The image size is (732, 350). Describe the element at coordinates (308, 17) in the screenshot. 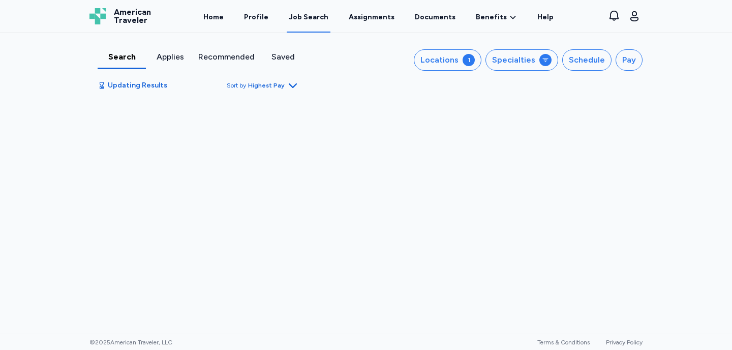

I see `a: Job Search` at that location.